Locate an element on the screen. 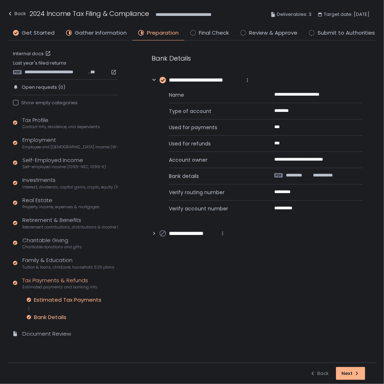 The image size is (384, 384). span: Interest, dividends, capital gains, crypto, equity (1099s, K-1s) is located at coordinates (70, 187).